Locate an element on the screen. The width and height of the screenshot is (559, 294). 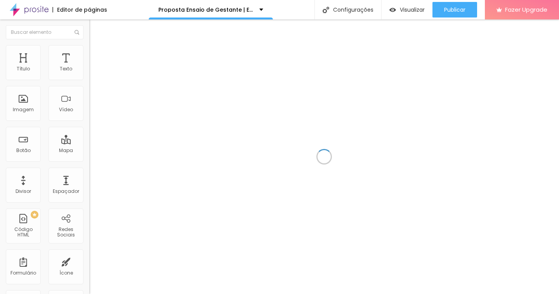
input: Buscar elemento is located at coordinates (45, 32).